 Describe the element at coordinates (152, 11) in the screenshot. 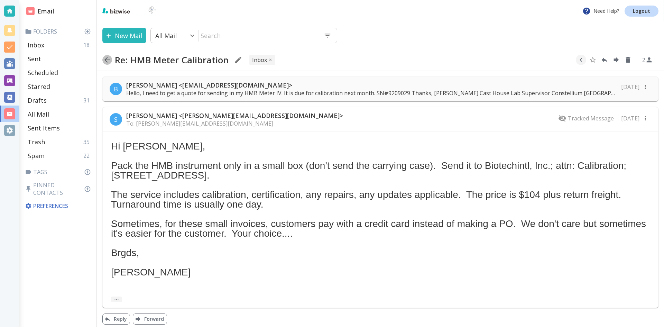

I see `img: BioTech International` at that location.